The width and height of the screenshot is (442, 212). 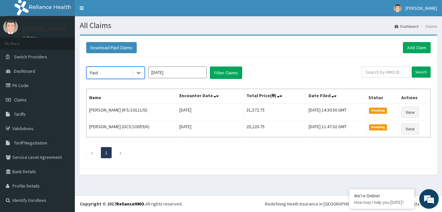 What do you see at coordinates (24, 71) in the screenshot?
I see `span: Dashboard` at bounding box center [24, 71].